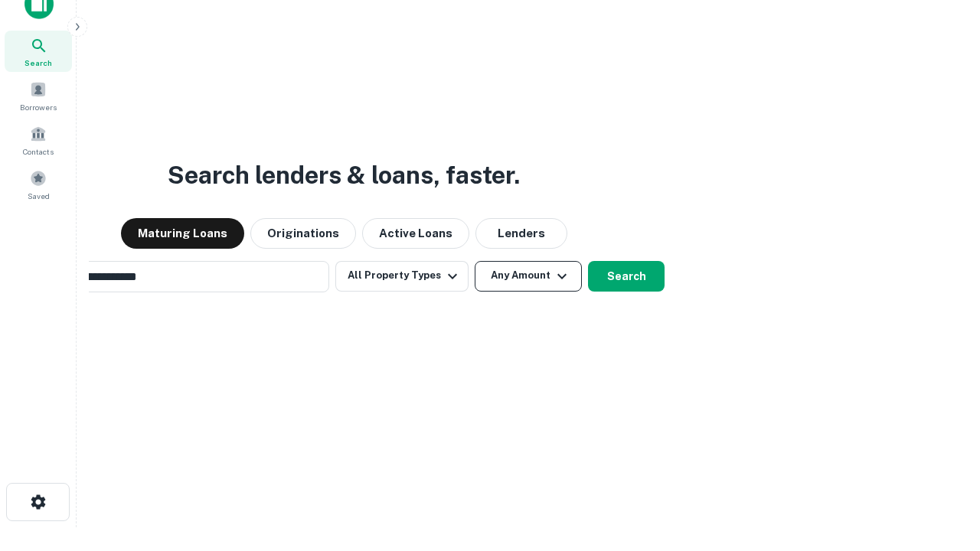  I want to click on div: Search, so click(38, 51).